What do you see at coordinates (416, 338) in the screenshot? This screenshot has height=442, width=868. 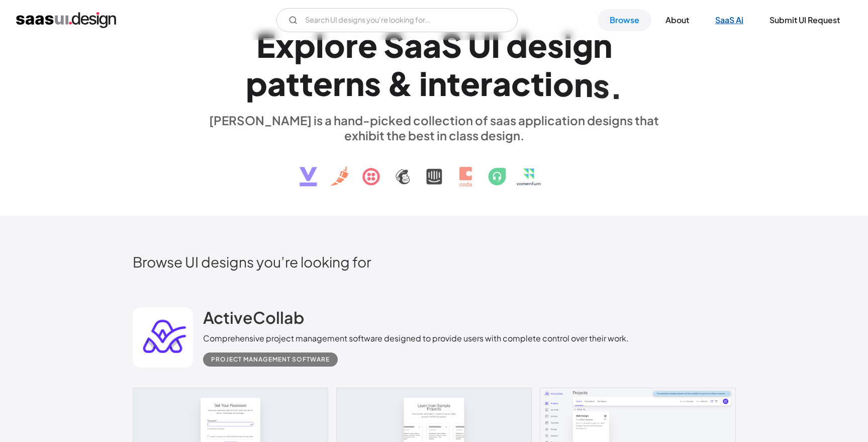 I see `div: Comprehensive project management software designed to provide users with complete control over th...` at bounding box center [416, 338].